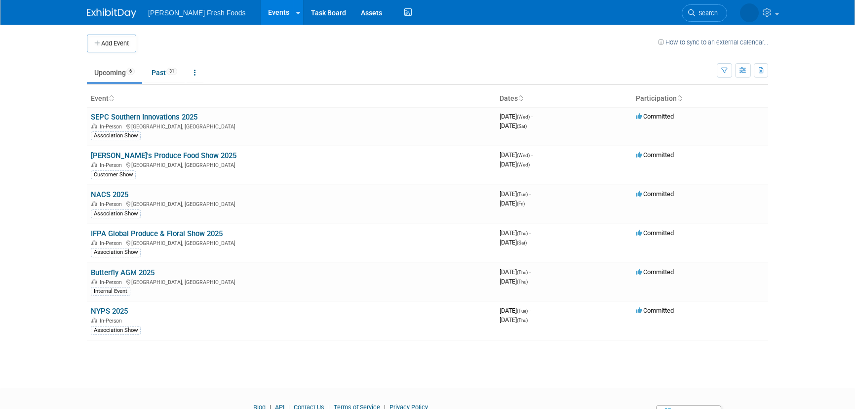  I want to click on a: NACS 2025, so click(110, 195).